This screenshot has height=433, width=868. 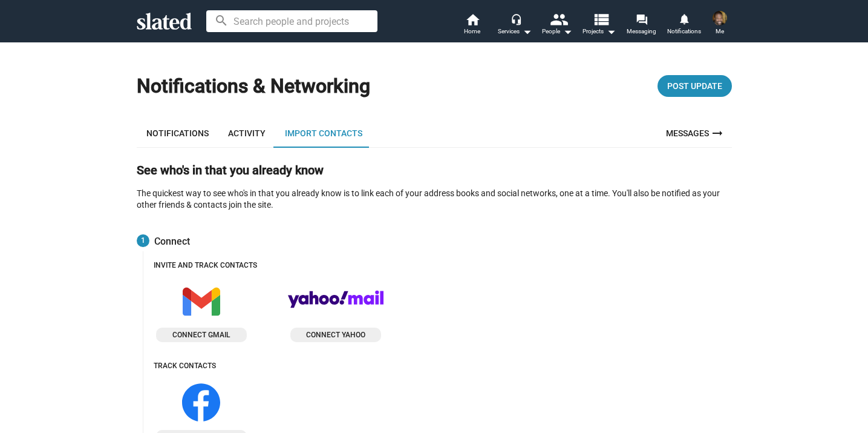 I want to click on h2: See who's in that you already know, so click(x=434, y=170).